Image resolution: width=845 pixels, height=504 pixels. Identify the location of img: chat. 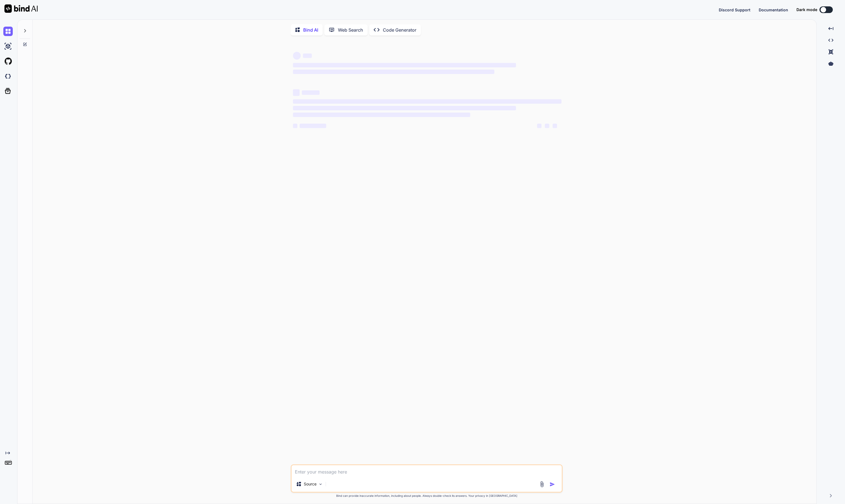
(8, 31).